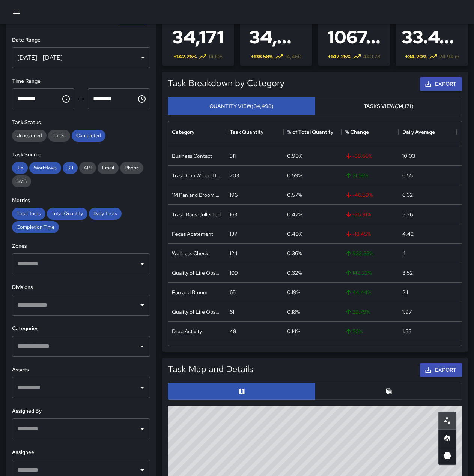 Image resolution: width=474 pixels, height=476 pixels. Describe the element at coordinates (29, 135) in the screenshot. I see `span: Unassigned` at that location.